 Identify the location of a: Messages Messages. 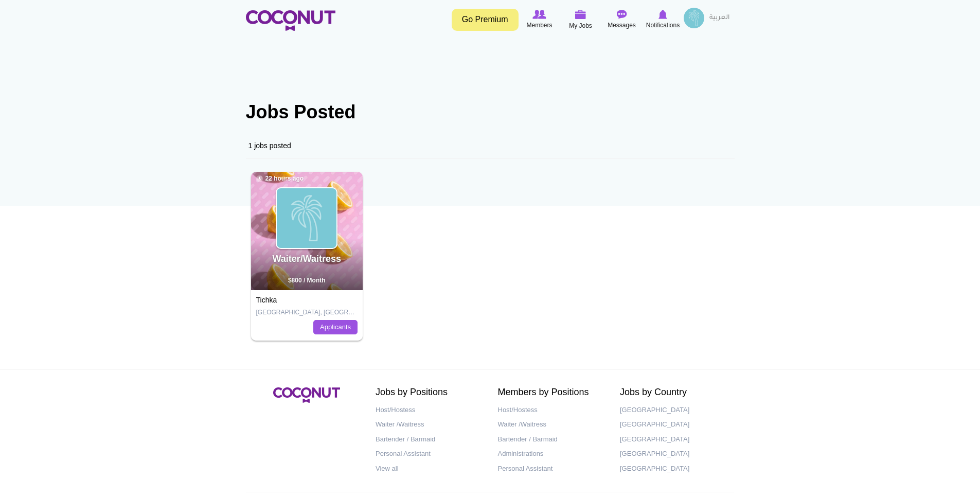
(622, 19).